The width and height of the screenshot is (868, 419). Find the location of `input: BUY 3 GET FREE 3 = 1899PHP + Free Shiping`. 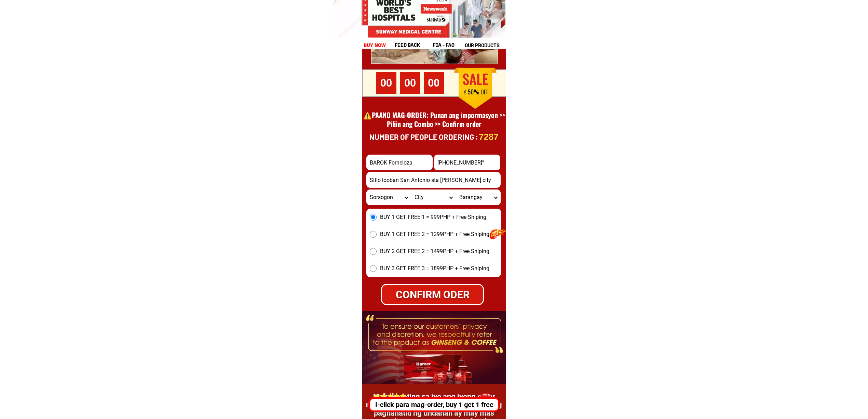

input: BUY 3 GET FREE 3 = 1899PHP + Free Shiping is located at coordinates (373, 268).